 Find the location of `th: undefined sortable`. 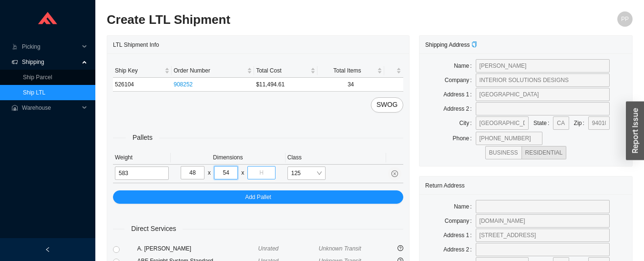

th: undefined sortable is located at coordinates (394, 71).